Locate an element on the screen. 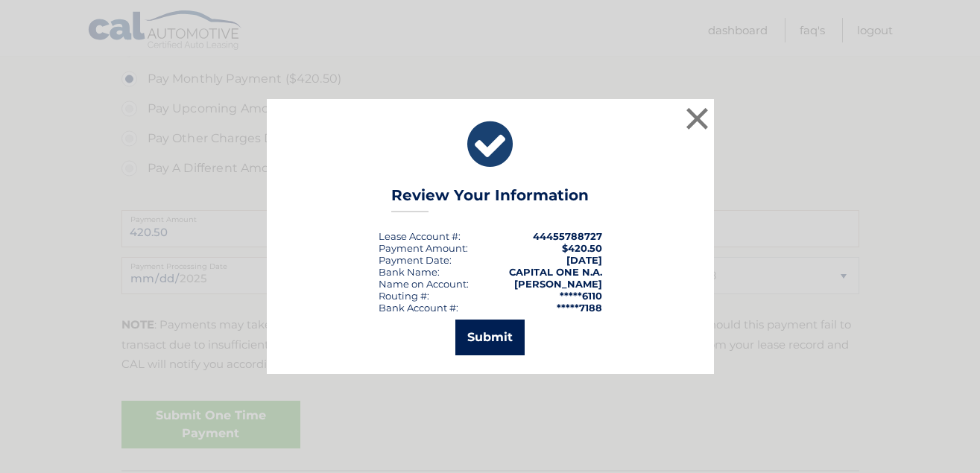  div: Bank Name: is located at coordinates (409, 272).